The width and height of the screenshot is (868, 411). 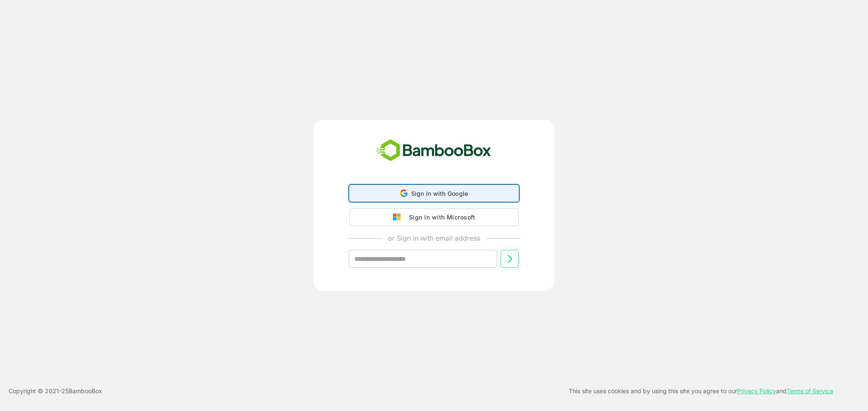 I want to click on img: google, so click(x=399, y=218).